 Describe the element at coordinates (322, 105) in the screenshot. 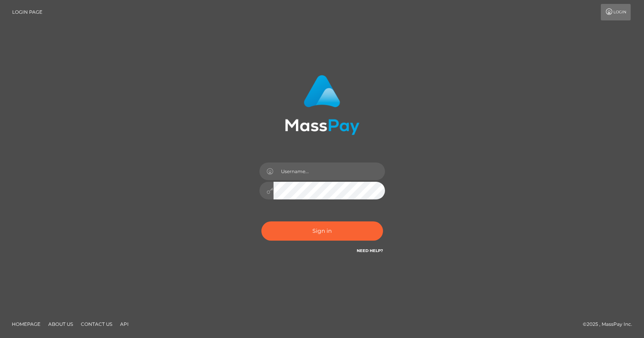

I see `img: MassPay Login` at that location.